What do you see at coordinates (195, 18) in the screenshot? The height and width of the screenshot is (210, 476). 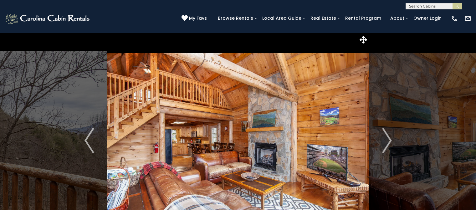 I see `a: My Favs` at bounding box center [195, 18].